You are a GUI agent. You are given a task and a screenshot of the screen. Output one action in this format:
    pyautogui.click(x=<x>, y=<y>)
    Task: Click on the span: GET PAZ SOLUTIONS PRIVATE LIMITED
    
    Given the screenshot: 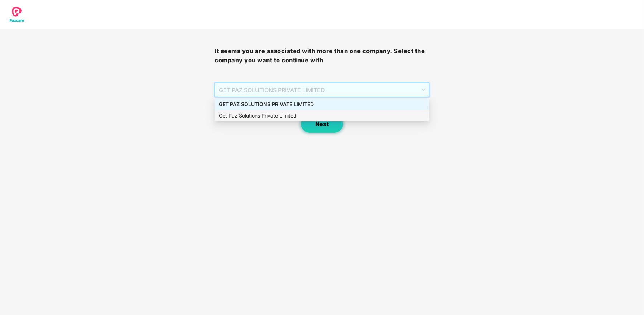 What is the action you would take?
    pyautogui.click(x=322, y=90)
    